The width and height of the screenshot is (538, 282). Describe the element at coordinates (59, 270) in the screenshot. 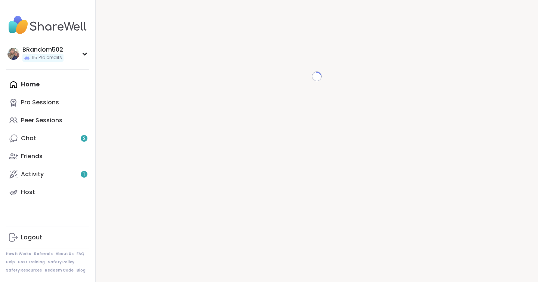

I see `a: Redeem Code` at that location.